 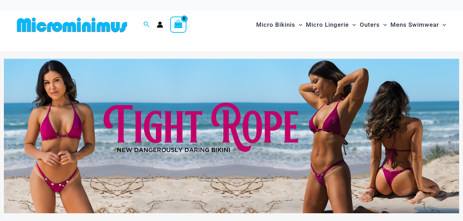 What do you see at coordinates (370, 25) in the screenshot?
I see `span: Outers` at bounding box center [370, 25].